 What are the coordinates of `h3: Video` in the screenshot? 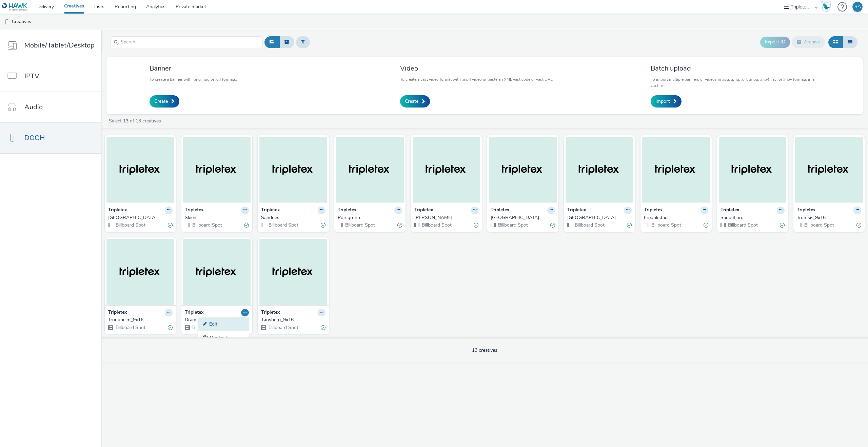 It's located at (477, 69).